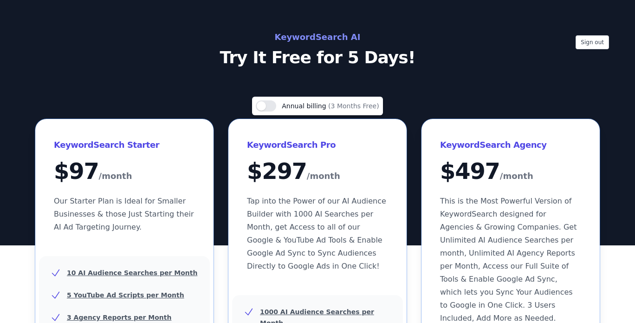  What do you see at coordinates (511, 145) in the screenshot?
I see `h3: KeywordSearch Agency` at bounding box center [511, 145].